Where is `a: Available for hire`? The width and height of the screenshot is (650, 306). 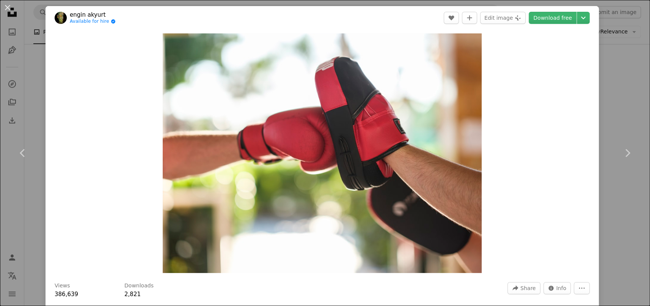
a: Available for hire is located at coordinates (93, 22).